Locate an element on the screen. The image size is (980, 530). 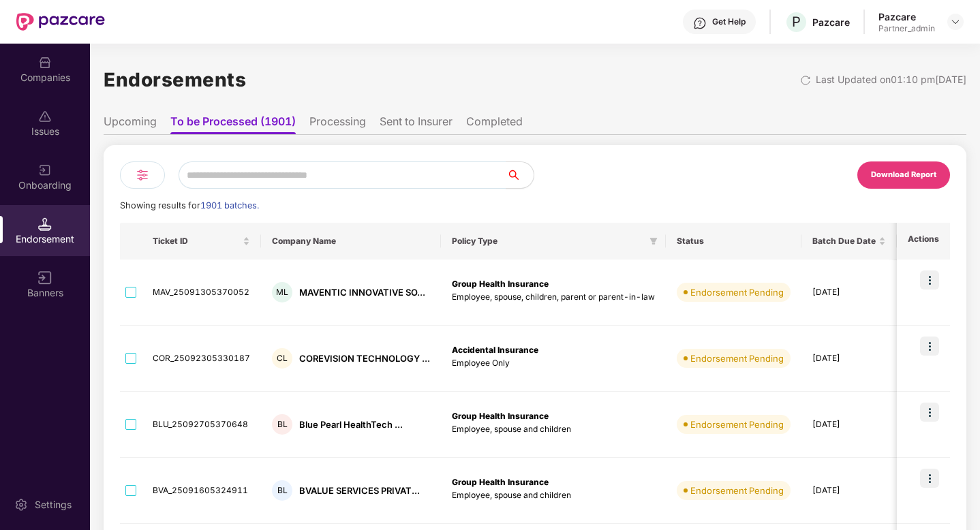
img: svg+xml;base64,PHN2ZyBpZD0iRHJvcGRvd24tMzJ4MzIiIHhtbG5zPSJodHRwOi8vd3d3LnczLm9yZy8yMDAwL3N2ZyIgd2... is located at coordinates (955, 22).